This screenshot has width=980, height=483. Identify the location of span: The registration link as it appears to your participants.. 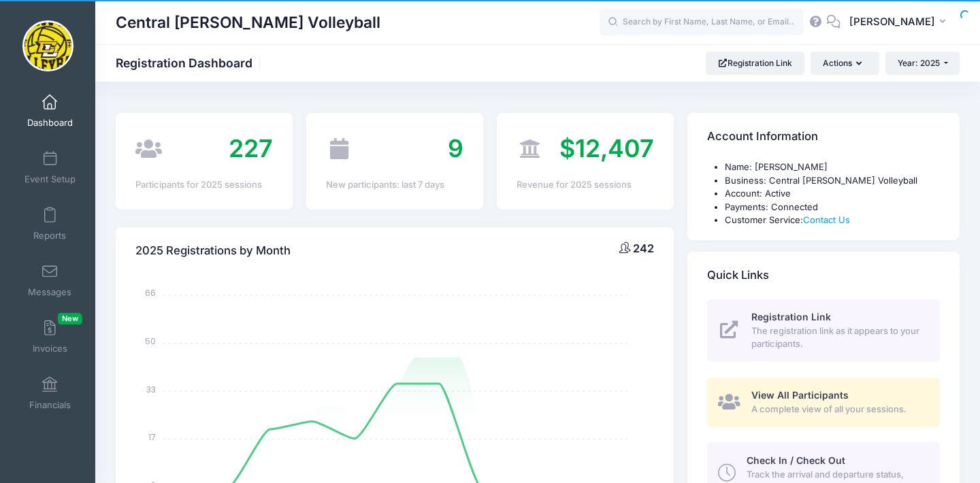
(838, 337).